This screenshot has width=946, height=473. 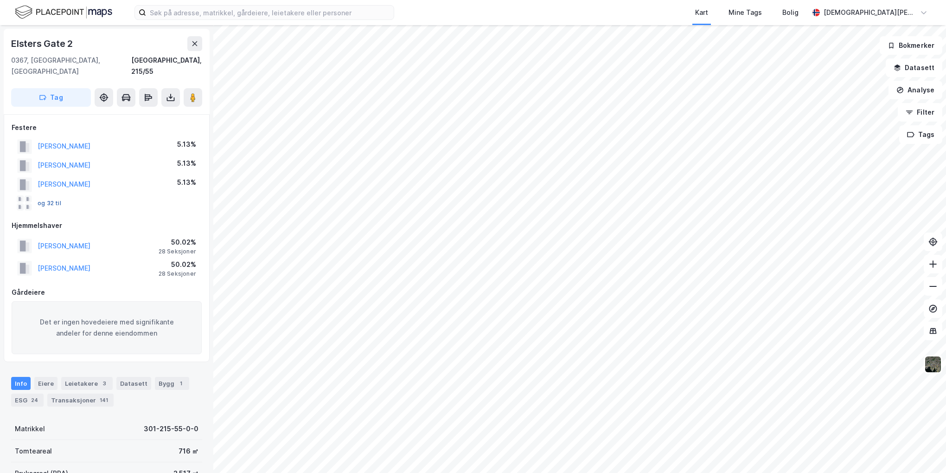 What do you see at coordinates (107, 327) in the screenshot?
I see `div: Det er ingen hovedeiere med signifikante andeler for denne eiendommen` at bounding box center [107, 327].